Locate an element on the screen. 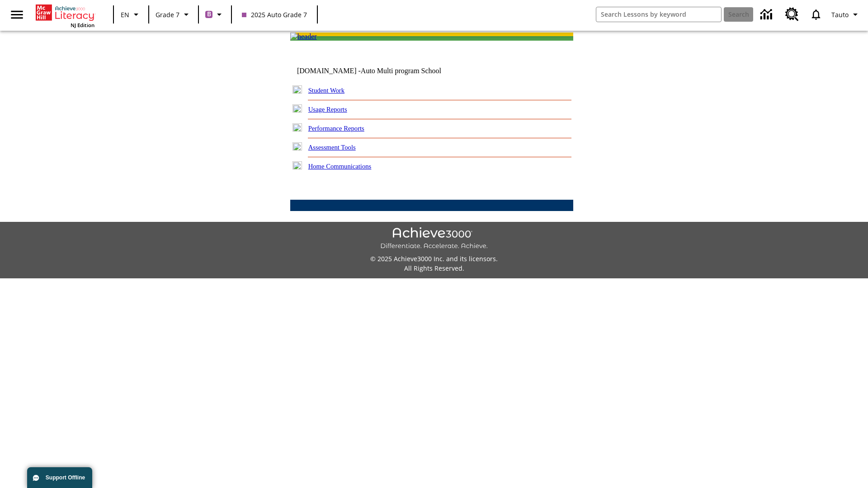 The image size is (868, 488). a: Assessment Tools is located at coordinates (332, 148).